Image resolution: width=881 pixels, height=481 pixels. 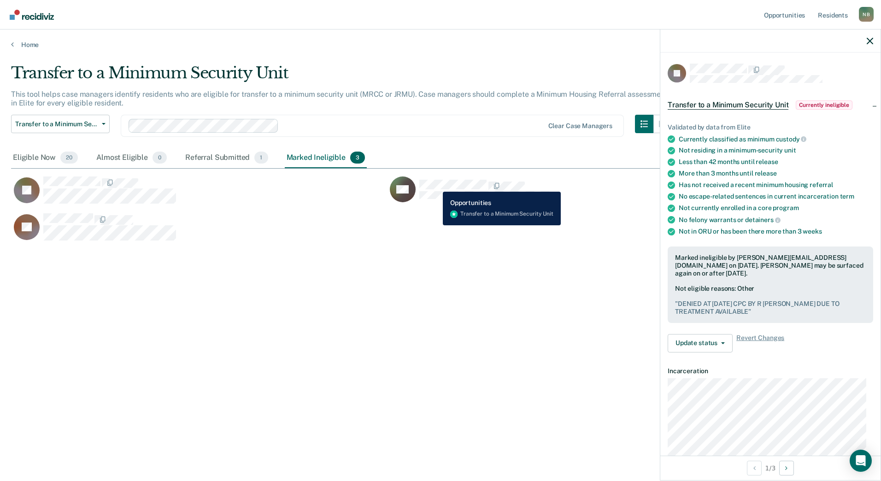 I want to click on div: N B, so click(x=867, y=14).